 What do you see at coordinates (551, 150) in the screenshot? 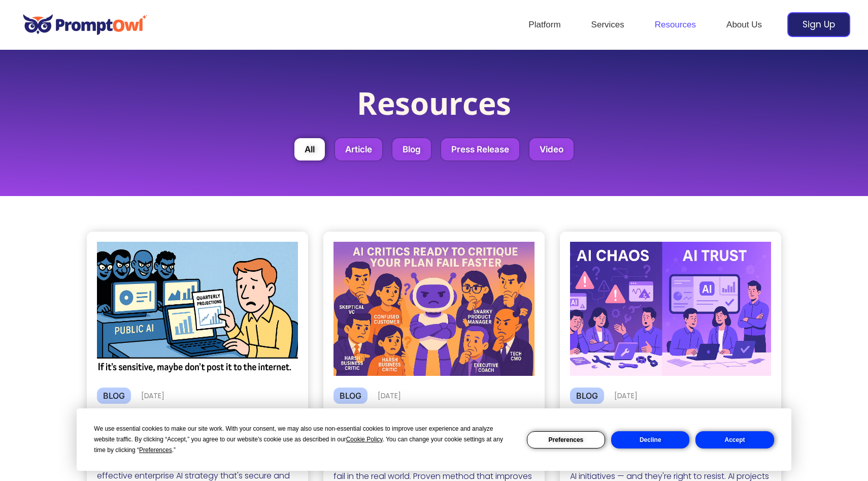
I see `button: Video` at bounding box center [551, 150].